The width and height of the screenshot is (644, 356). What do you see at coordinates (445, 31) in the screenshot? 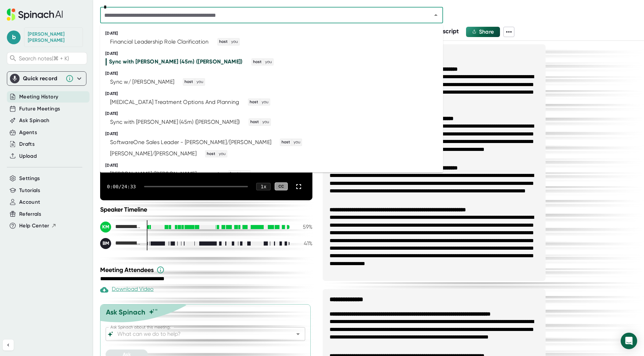
I see `span: Transcript` at bounding box center [445, 31].